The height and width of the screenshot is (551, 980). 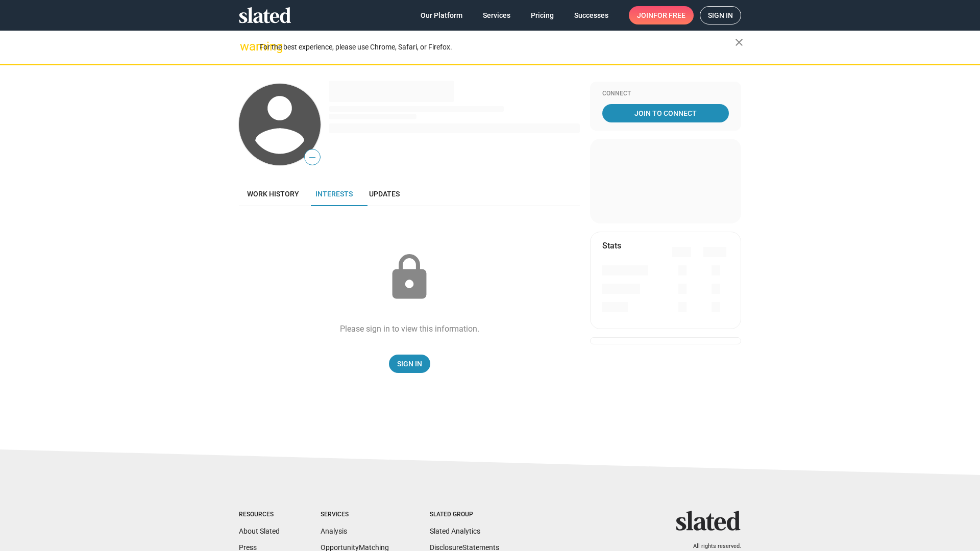 What do you see at coordinates (611, 246) in the screenshot?
I see `mat-card-title: Stats` at bounding box center [611, 246].